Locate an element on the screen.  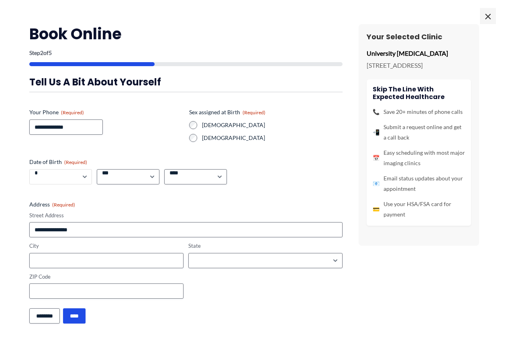
label: State is located at coordinates (265, 246).